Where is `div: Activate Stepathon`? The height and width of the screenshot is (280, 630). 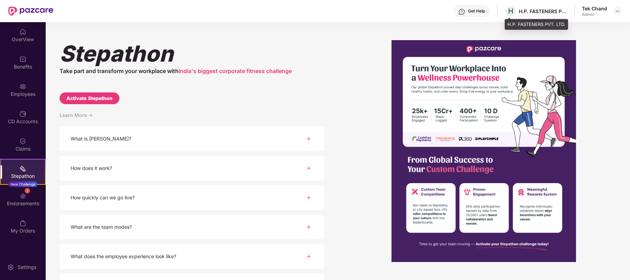 div: Activate Stepathon is located at coordinates (89, 98).